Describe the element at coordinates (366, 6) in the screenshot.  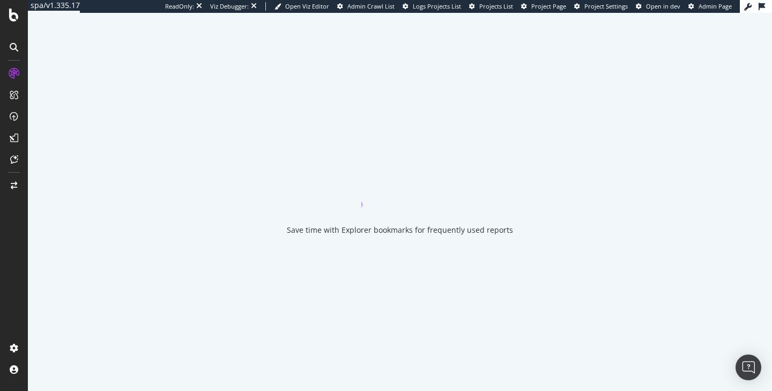
I see `a: Admin Crawl List` at that location.